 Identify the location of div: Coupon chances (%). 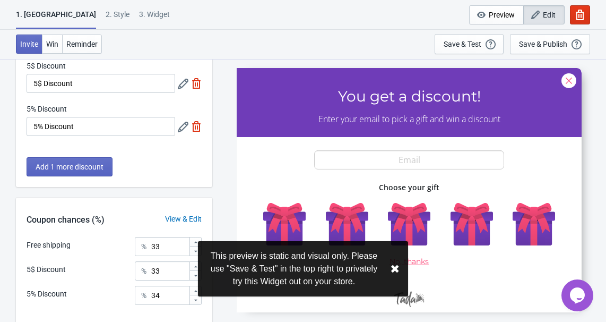
(65, 220).